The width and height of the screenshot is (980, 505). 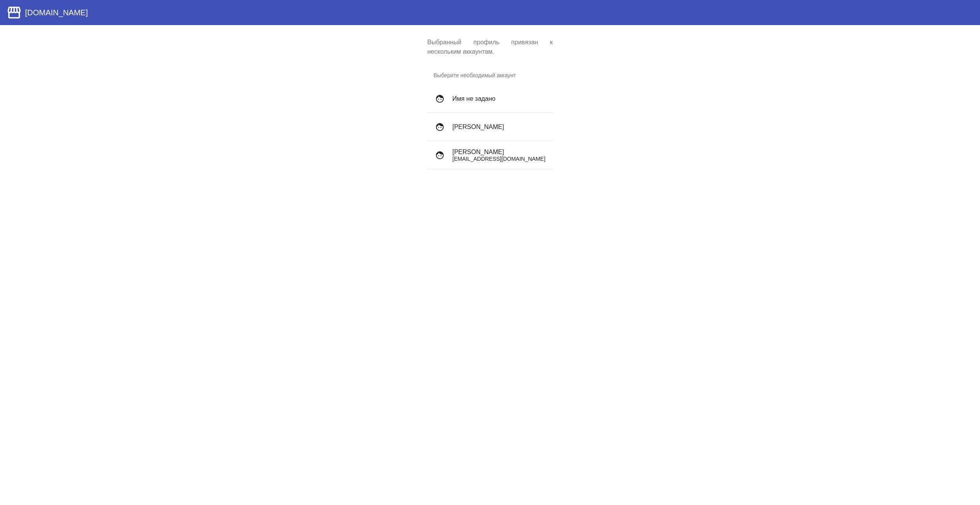 What do you see at coordinates (490, 99) in the screenshot?
I see `button: Имя не задано` at bounding box center [490, 99].